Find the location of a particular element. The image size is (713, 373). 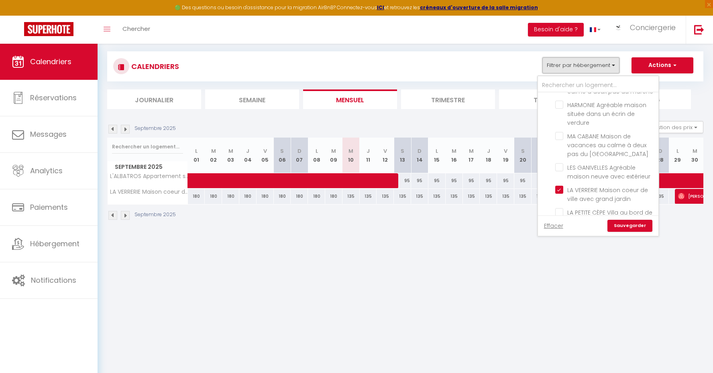

button: Filtrer par hébergement is located at coordinates (581, 65).